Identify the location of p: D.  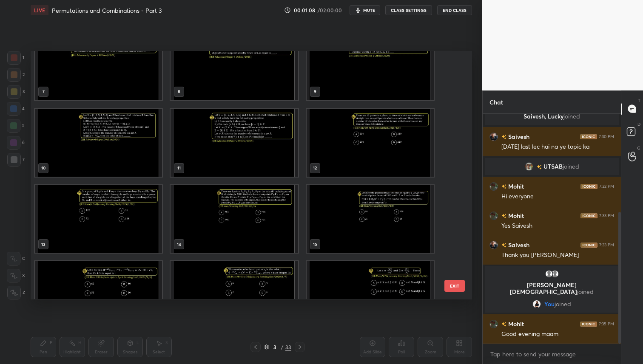
(638, 124).